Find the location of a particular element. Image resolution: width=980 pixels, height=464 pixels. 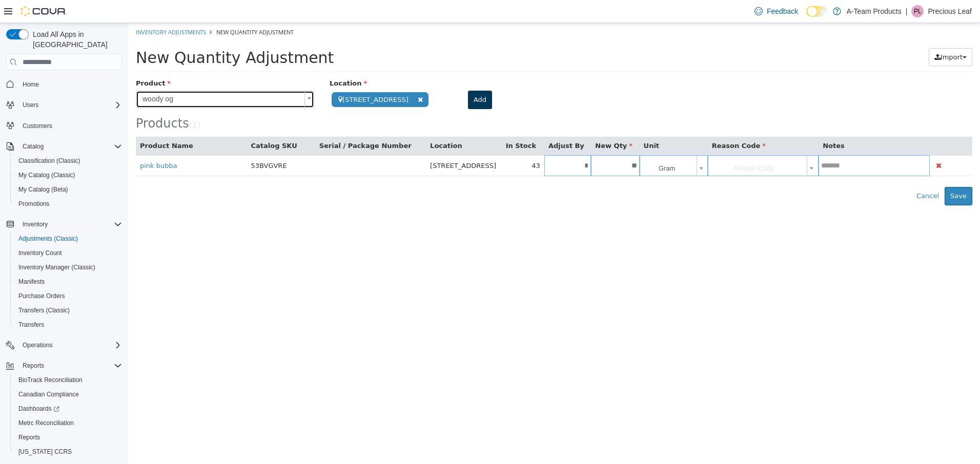

img: Cova is located at coordinates (44, 11).